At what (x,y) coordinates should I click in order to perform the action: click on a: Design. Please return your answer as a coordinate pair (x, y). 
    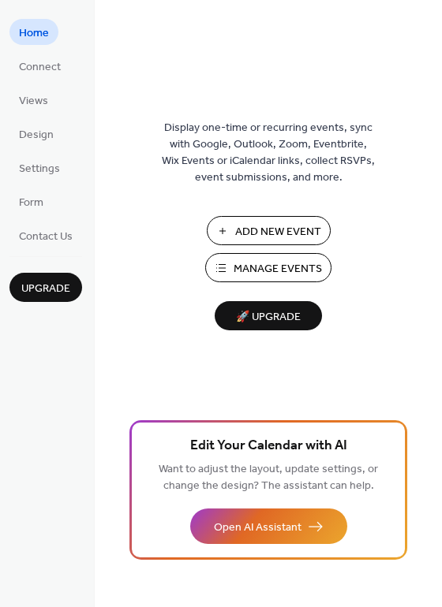
    Looking at the image, I should click on (36, 133).